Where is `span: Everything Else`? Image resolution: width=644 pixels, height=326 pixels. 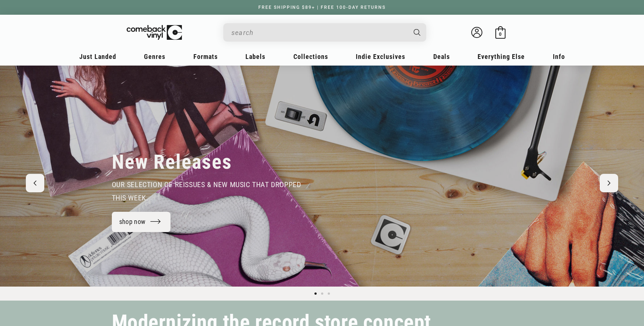
span: Everything Else is located at coordinates (502, 56).